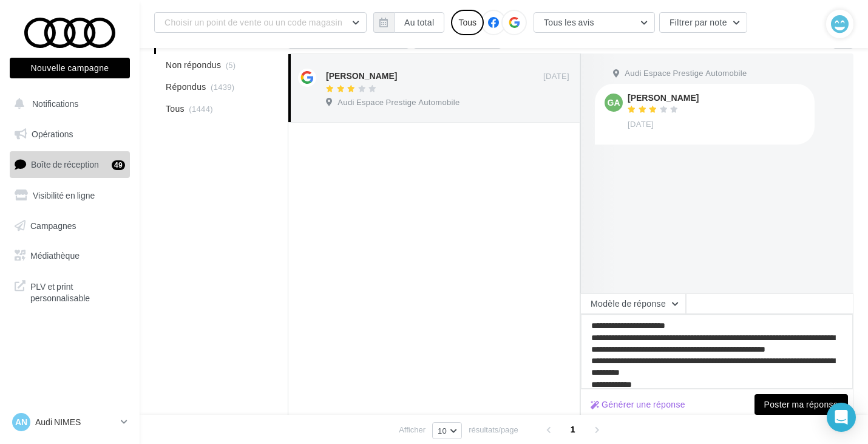 The height and width of the screenshot is (444, 868). Describe the element at coordinates (52, 134) in the screenshot. I see `span: Opérations` at that location.